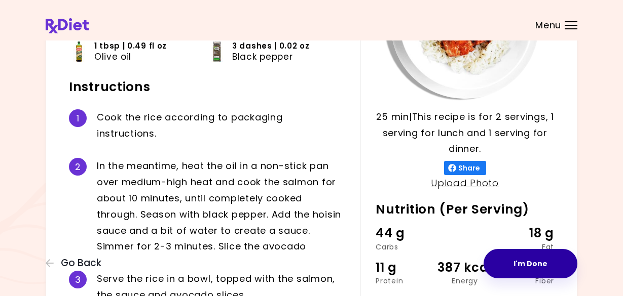  Describe the element at coordinates (465, 210) in the screenshot. I see `h2: Nutrition (Per Serving)` at that location.